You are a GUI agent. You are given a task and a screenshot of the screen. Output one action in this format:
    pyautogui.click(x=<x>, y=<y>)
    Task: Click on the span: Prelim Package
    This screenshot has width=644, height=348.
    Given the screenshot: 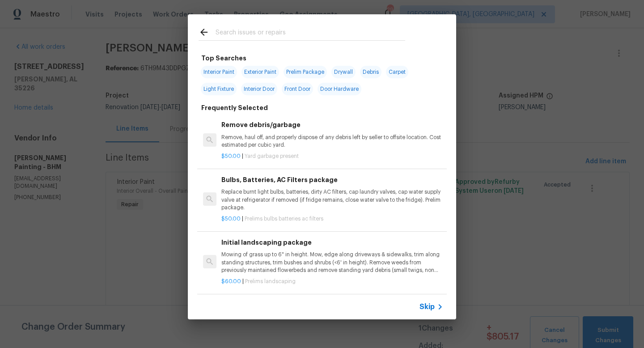 What is the action you would take?
    pyautogui.click(x=305, y=72)
    